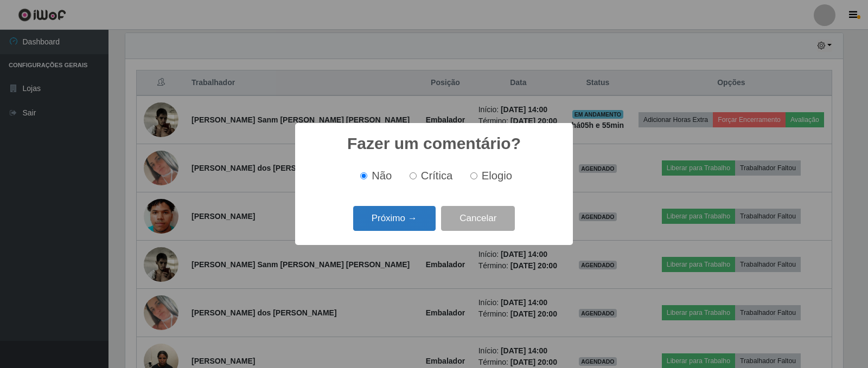  I want to click on input: Crítica, so click(412, 176).